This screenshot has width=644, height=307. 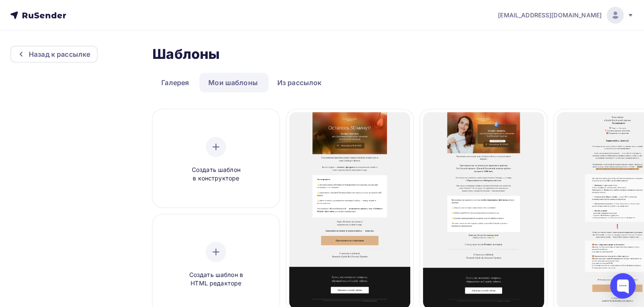 I want to click on a: Из рассылок, so click(x=299, y=83).